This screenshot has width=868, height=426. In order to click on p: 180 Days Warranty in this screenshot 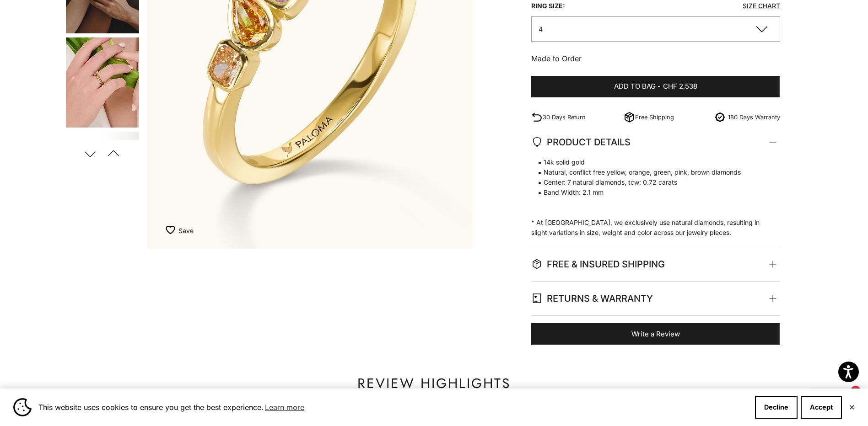, I will do `click(754, 117)`.